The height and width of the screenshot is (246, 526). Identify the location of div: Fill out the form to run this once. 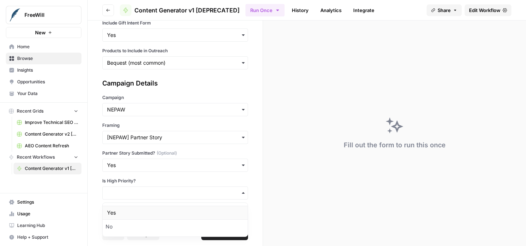
(394, 145).